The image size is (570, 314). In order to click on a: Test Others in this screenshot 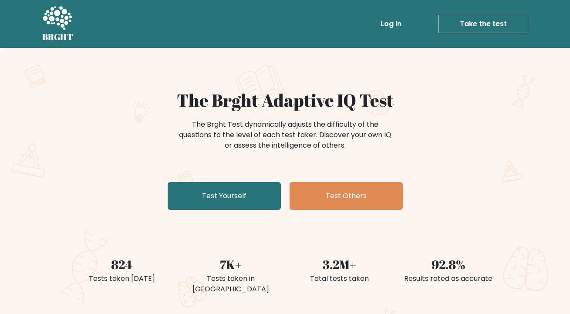, I will do `click(346, 196)`.